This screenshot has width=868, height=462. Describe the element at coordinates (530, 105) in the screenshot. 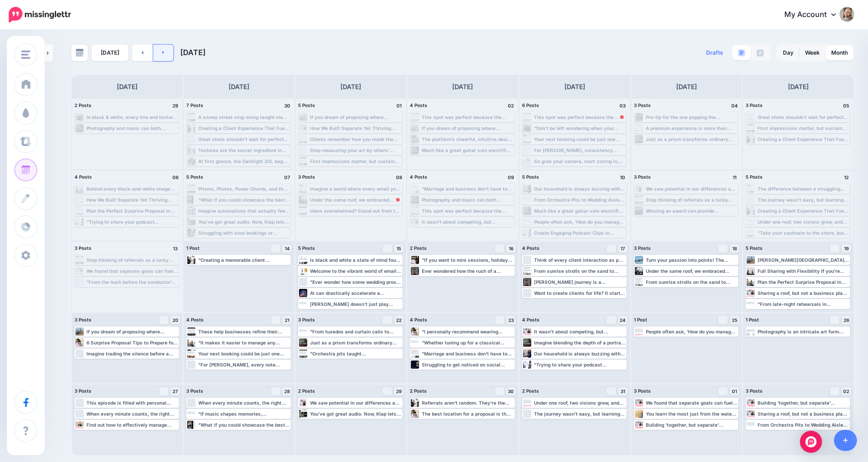

I see `span: 6 Posts` at that location.